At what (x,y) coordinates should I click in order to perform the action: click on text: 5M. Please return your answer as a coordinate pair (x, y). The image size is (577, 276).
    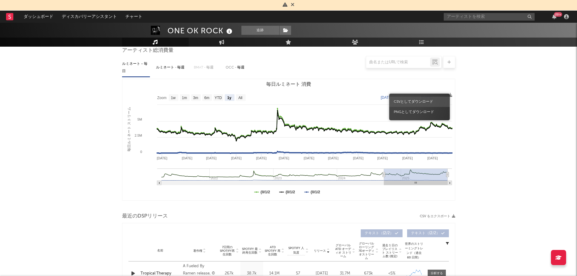
    Looking at the image, I should click on (139, 119).